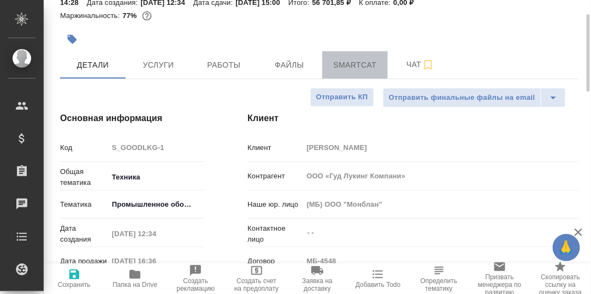 Image resolution: width=591 pixels, height=294 pixels. What do you see at coordinates (158, 65) in the screenshot?
I see `span: Услуги` at bounding box center [158, 65].